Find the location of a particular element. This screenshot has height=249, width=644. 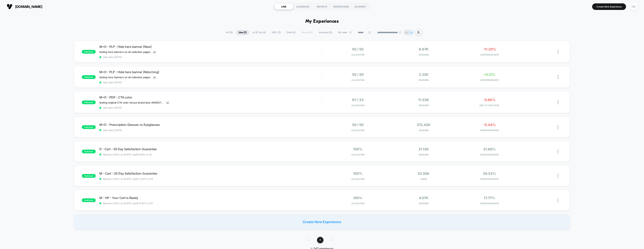

span: 1 is located at coordinates (320, 240).